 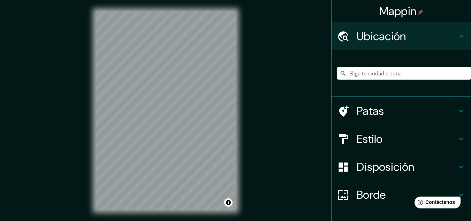 I want to click on div: Estilo, so click(x=401, y=139).